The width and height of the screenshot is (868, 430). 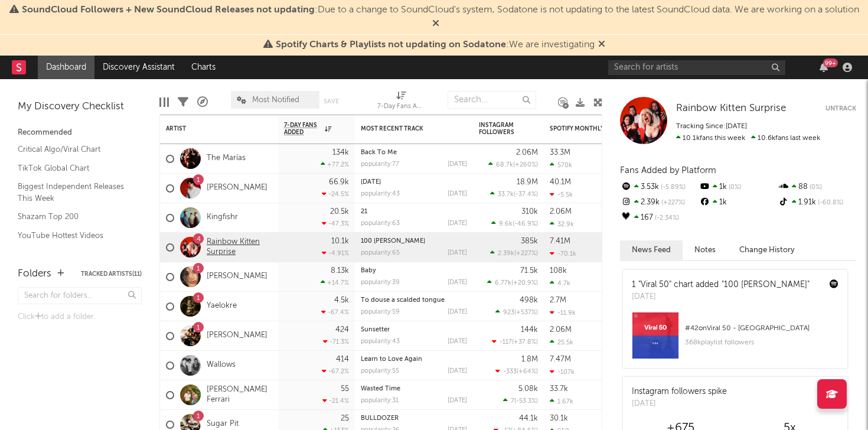 I want to click on a: Wasted Time, so click(x=380, y=389).